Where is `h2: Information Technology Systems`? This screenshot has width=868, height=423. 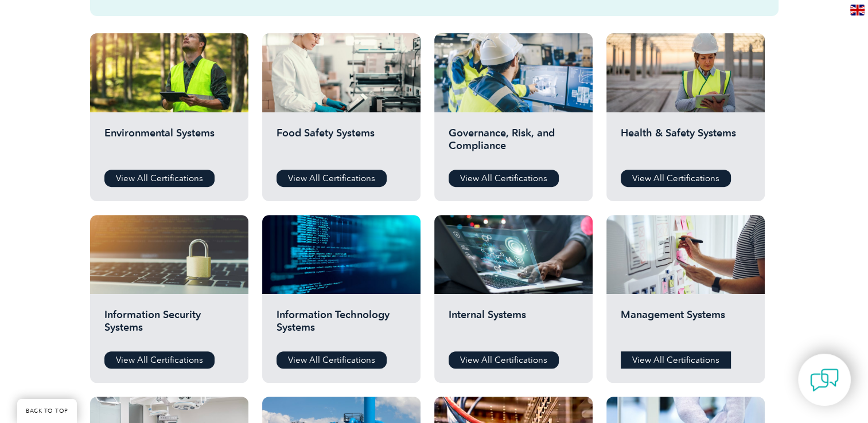 h2: Information Technology Systems is located at coordinates (341, 326).